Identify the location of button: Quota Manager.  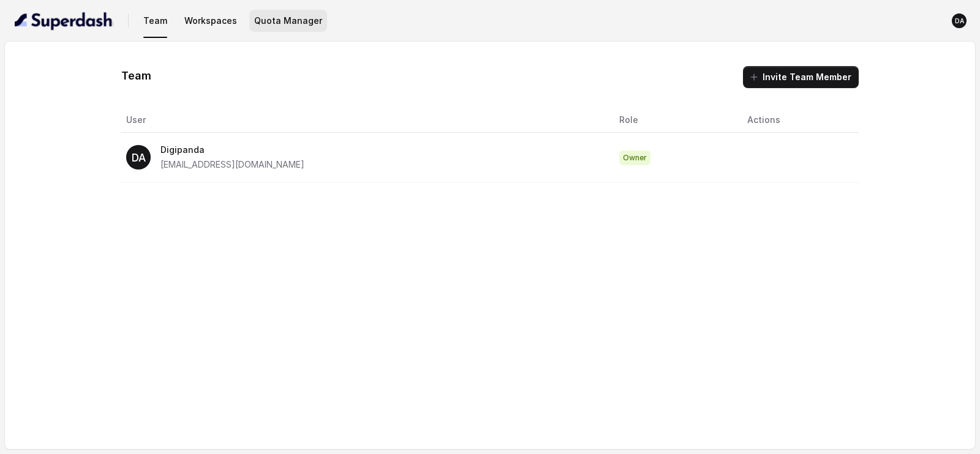
(288, 21).